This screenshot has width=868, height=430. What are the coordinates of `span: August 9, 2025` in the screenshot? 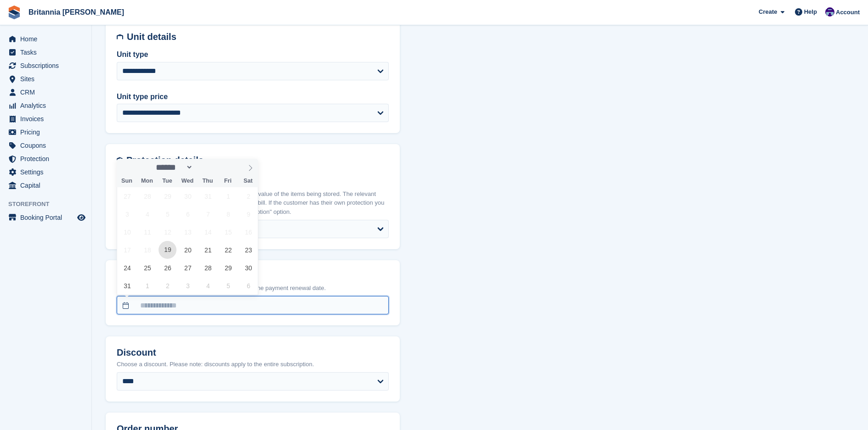 It's located at (248, 214).